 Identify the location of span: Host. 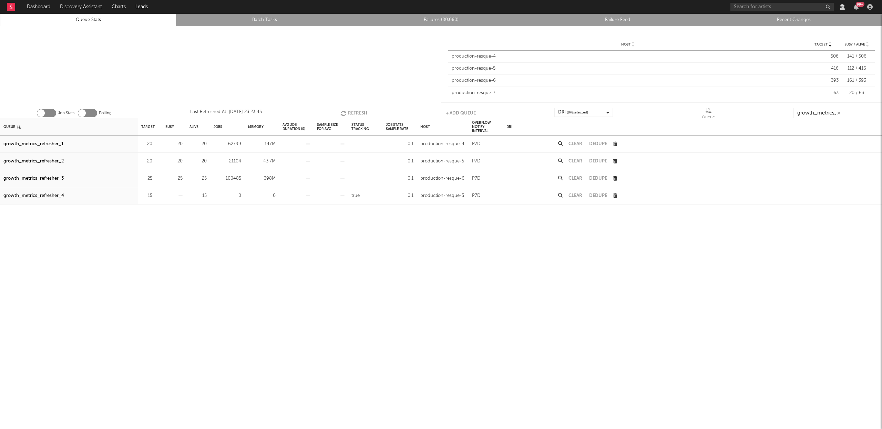
(626, 44).